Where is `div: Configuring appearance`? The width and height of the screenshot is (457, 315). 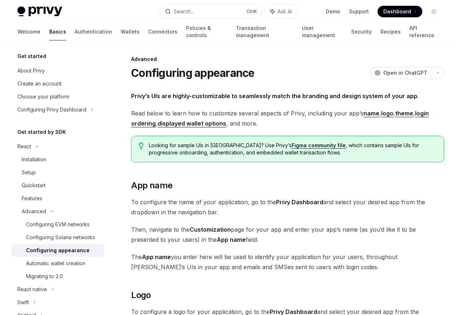 div: Configuring appearance is located at coordinates (58, 251).